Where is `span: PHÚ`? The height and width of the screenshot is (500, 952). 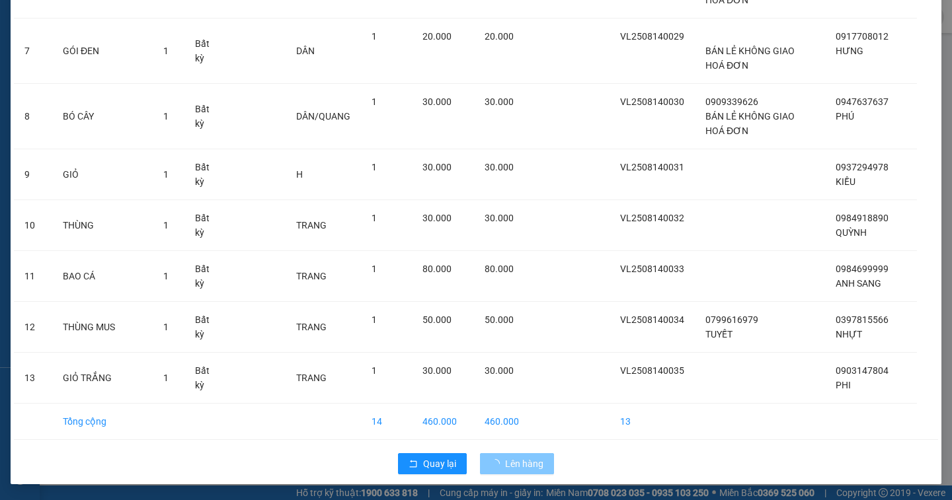
span: PHÚ is located at coordinates (844, 116).